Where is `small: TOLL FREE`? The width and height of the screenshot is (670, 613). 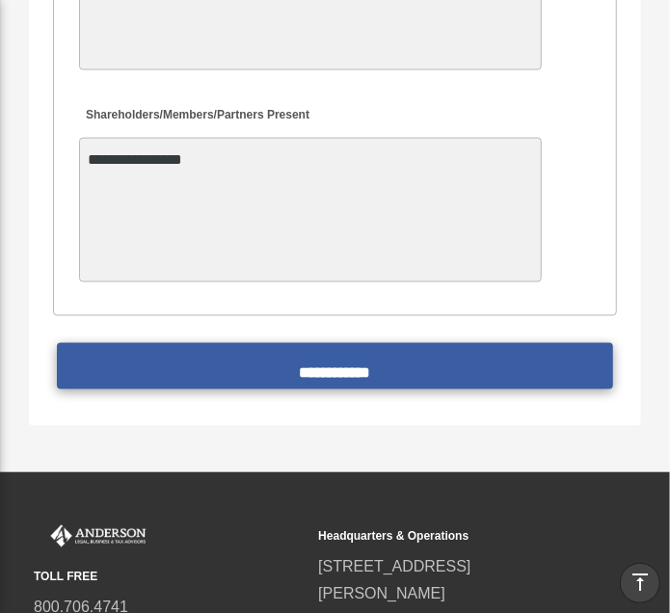
small: TOLL FREE is located at coordinates (169, 578).